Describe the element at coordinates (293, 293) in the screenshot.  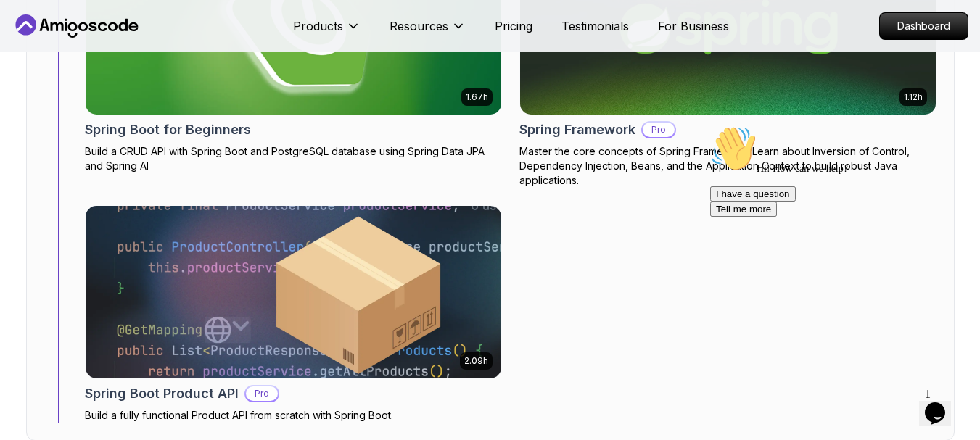
I see `img: Spring Boot Product API card` at that location.